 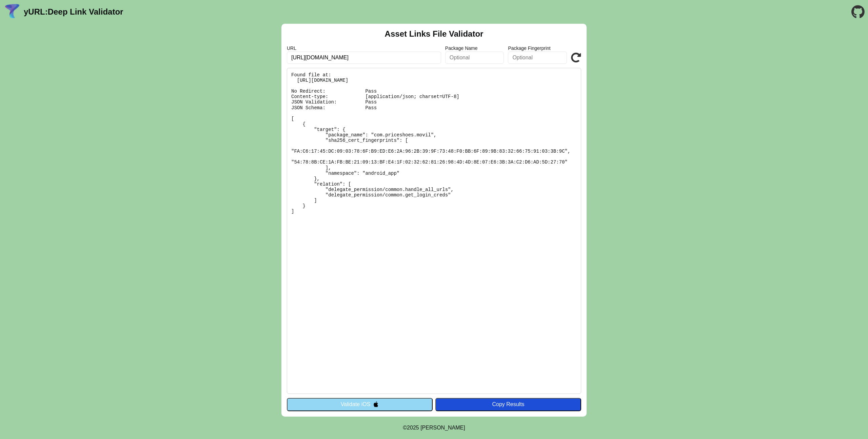 I want to click on label: URL, so click(x=364, y=48).